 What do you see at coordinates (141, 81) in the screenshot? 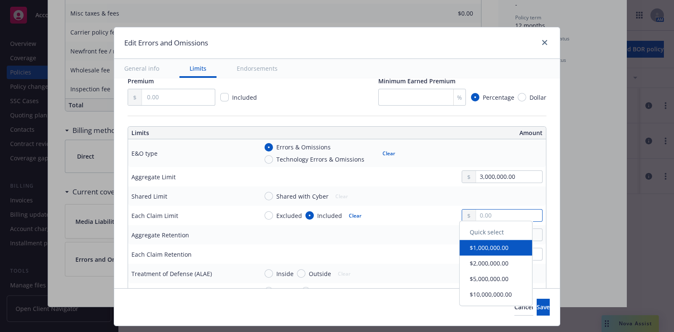
I see `span: Premium` at bounding box center [141, 81].